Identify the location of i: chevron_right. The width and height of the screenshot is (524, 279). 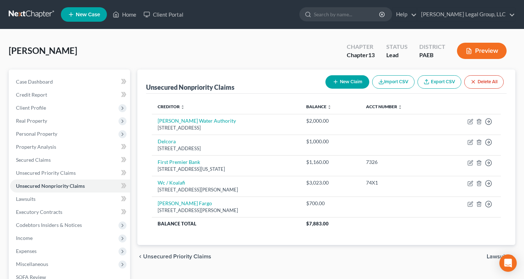
(512, 257).